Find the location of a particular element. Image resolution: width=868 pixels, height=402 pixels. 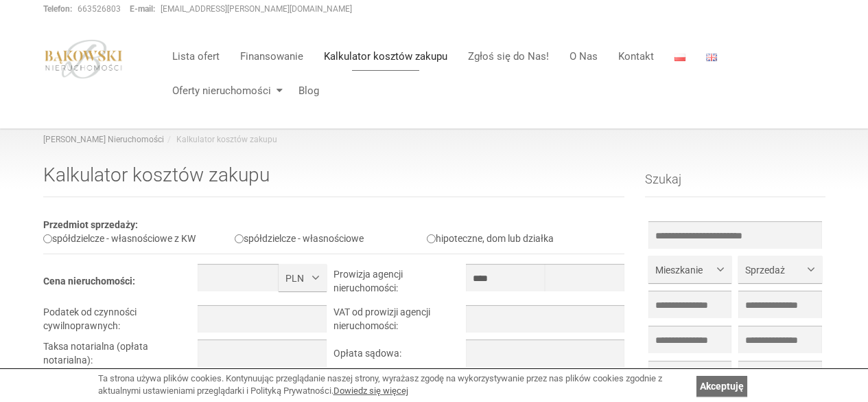

a: Dowiedz się więcej is located at coordinates (370, 390).